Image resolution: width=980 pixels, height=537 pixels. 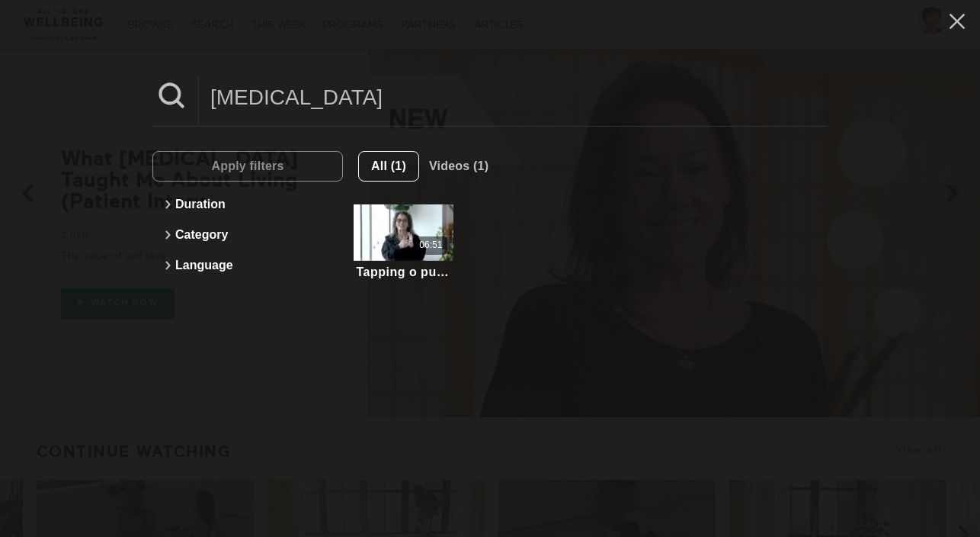 I want to click on div: Tapping o pulsando para la ansiedad (Español), so click(x=403, y=272).